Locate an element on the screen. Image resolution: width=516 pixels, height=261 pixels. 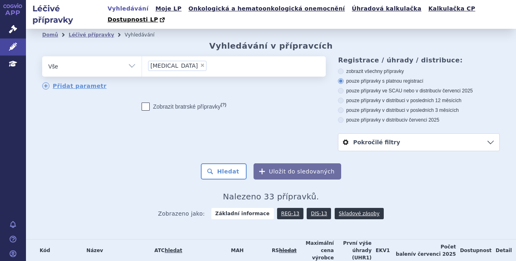
label: zobrazit všechny přípravky is located at coordinates (419, 71).